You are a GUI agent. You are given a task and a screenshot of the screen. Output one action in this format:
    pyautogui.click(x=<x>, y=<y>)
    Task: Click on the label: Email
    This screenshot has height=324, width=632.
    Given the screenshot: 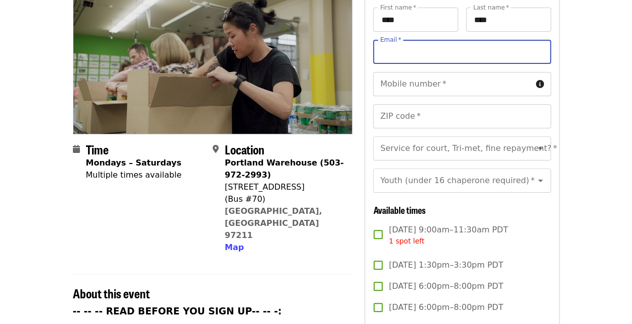 What is the action you would take?
    pyautogui.click(x=391, y=40)
    